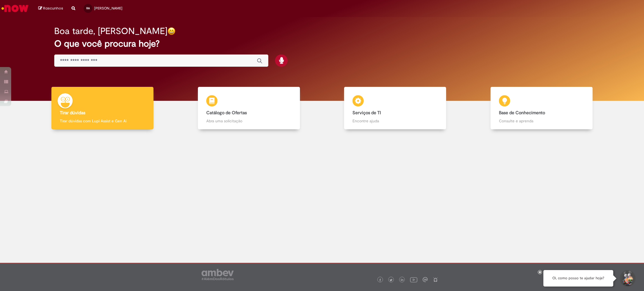 The image size is (644, 291). Describe the element at coordinates (395, 121) in the screenshot. I see `p: Encontre ajuda` at that location.